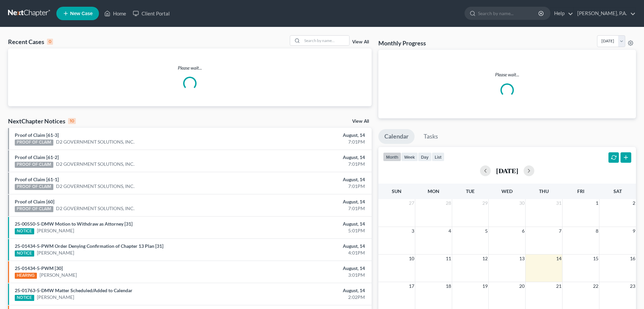  I want to click on span: 15, so click(596, 259).